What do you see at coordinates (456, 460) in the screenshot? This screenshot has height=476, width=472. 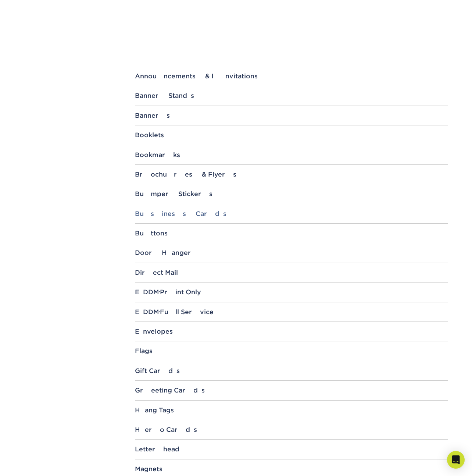 I see `div: Open Intercom Messenger` at bounding box center [456, 460].